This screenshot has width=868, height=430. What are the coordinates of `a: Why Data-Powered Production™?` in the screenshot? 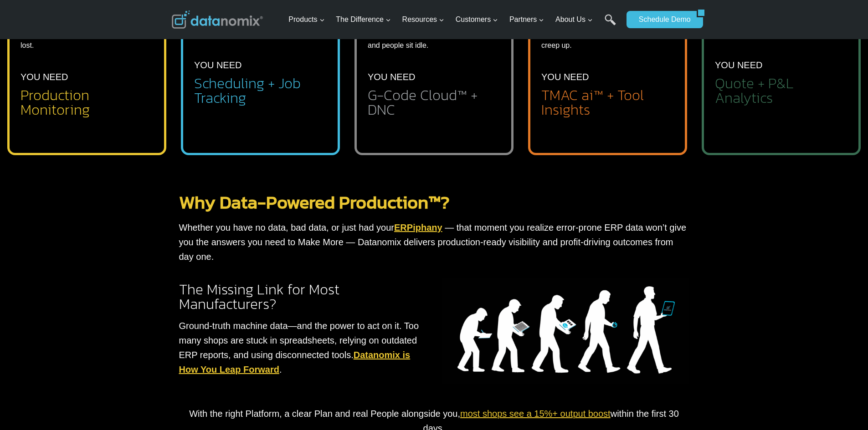 It's located at (314, 202).